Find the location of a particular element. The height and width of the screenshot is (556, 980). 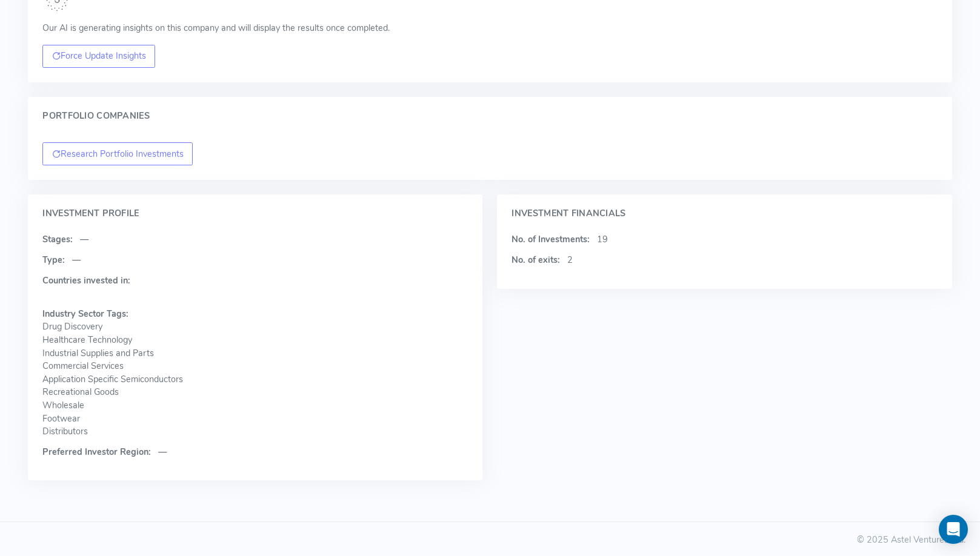

span: Application Specific Semiconductors is located at coordinates (255, 380).